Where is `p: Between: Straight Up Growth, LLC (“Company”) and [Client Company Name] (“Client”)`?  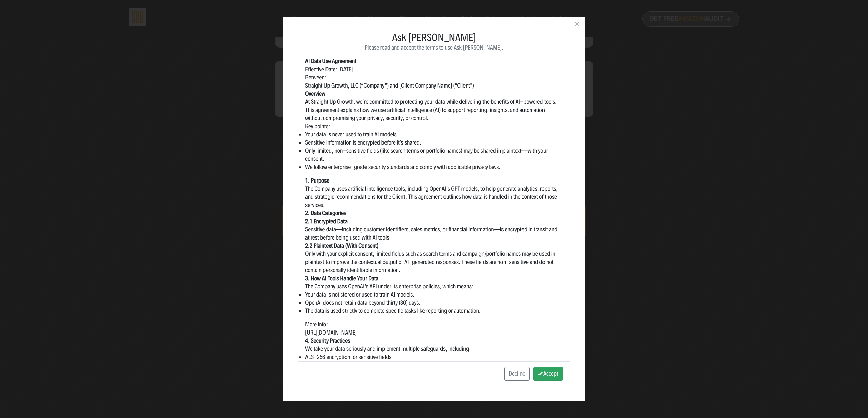
p: Between: Straight Up Growth, LLC (“Company”) and [Client Company Name] (“Client”) is located at coordinates (434, 81).